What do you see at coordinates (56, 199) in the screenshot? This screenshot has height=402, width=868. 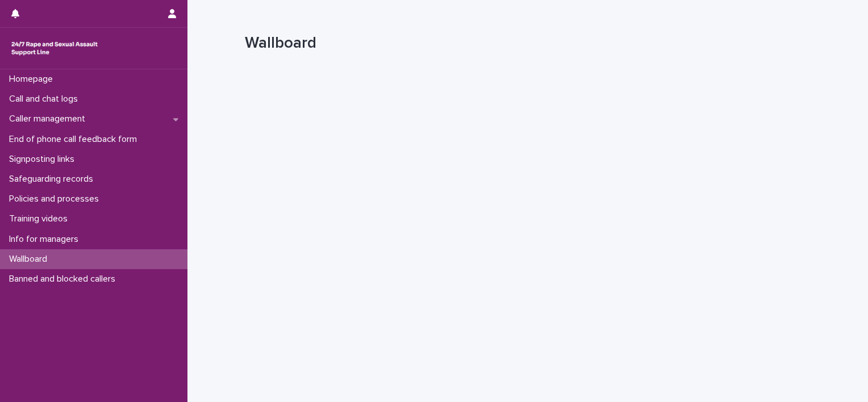 I see `p: Policies and processes` at bounding box center [56, 199].